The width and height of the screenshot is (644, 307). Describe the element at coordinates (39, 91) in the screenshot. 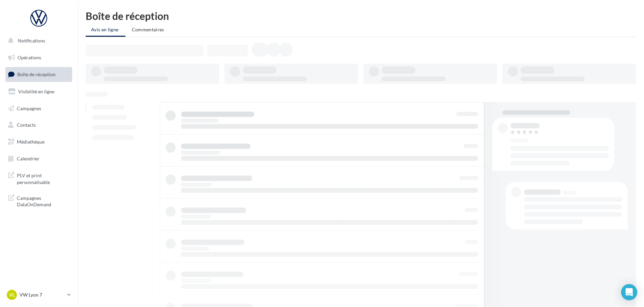

I see `a: Visibilité en ligne` at that location.